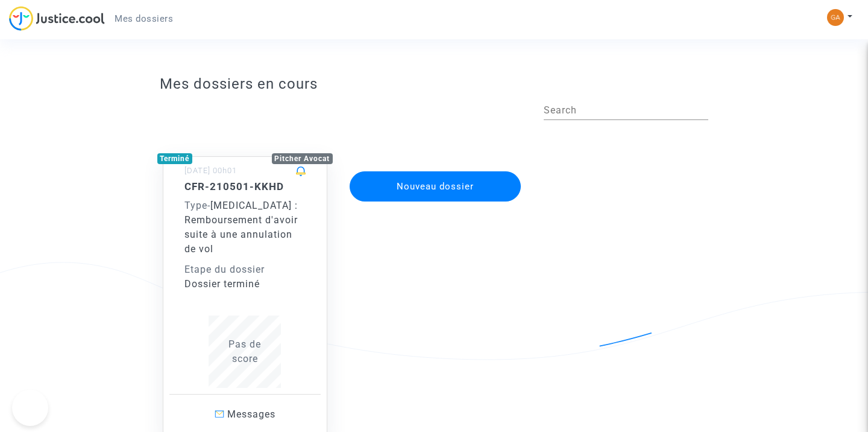 The height and width of the screenshot is (432, 868). Describe the element at coordinates (245, 270) in the screenshot. I see `div: Etape du dossier` at that location.